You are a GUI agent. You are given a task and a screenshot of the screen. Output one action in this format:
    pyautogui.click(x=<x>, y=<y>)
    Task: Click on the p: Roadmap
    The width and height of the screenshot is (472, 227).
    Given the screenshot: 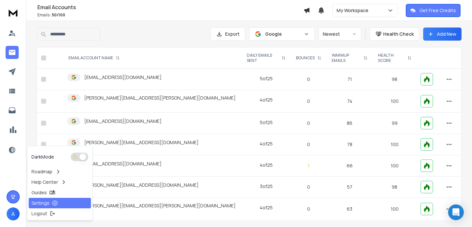 What is the action you would take?
    pyautogui.click(x=42, y=172)
    